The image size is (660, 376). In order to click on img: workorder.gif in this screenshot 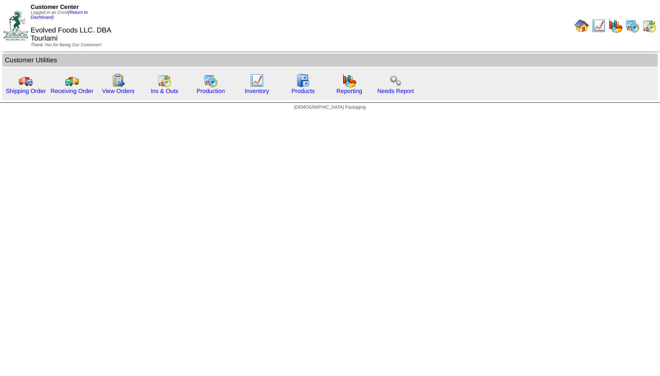, I will do `click(118, 80)`.